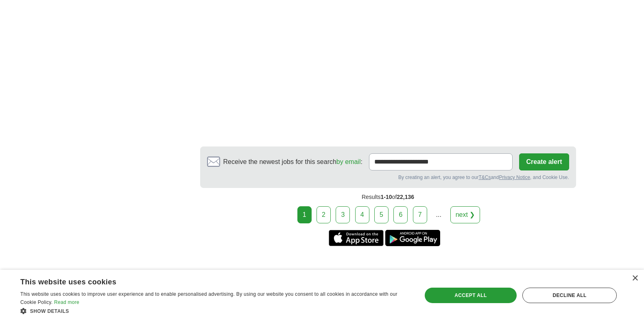  I want to click on div: 1, so click(304, 215).